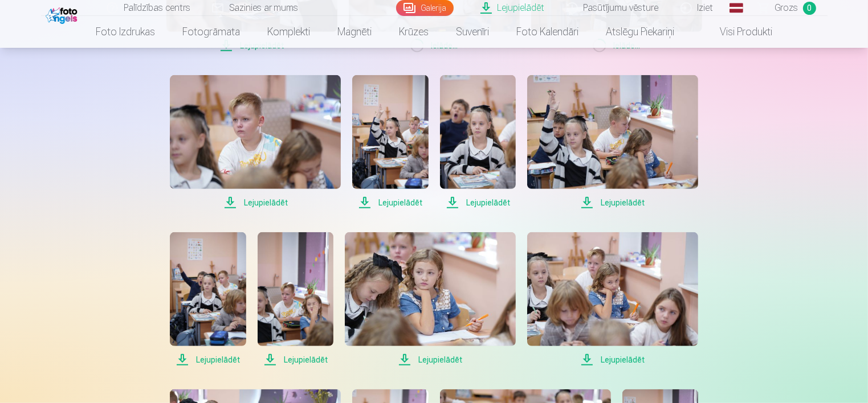 The height and width of the screenshot is (403, 868). Describe the element at coordinates (211, 32) in the screenshot. I see `a: Fotogrāmata` at that location.